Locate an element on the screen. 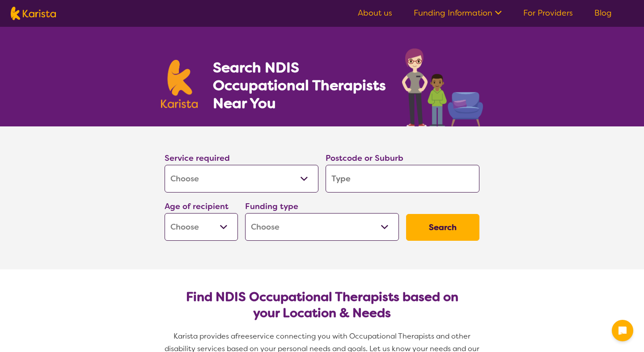 Image resolution: width=644 pixels, height=352 pixels. h1: Search NDIS Occupational Therapists Near You is located at coordinates (300, 85).